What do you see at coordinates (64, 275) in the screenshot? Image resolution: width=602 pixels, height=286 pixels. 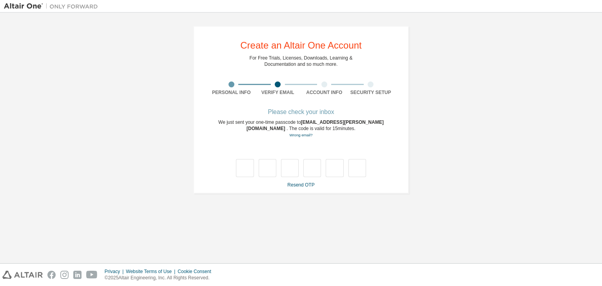 I see `img: instagram.svg` at bounding box center [64, 275].